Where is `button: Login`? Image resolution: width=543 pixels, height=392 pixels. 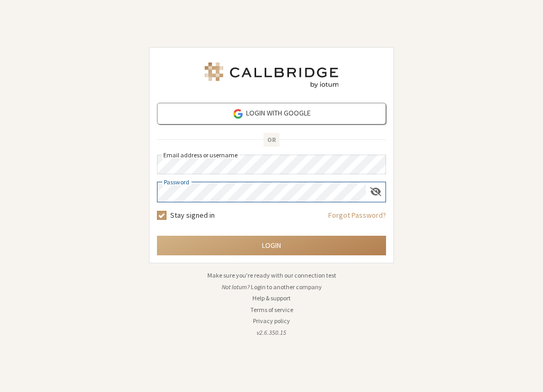 button: Login is located at coordinates (272, 245).